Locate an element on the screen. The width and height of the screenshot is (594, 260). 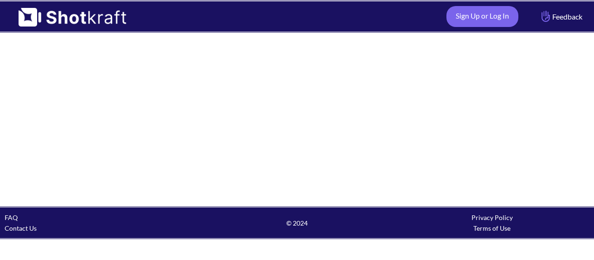
div: Privacy Policy is located at coordinates (492, 217).